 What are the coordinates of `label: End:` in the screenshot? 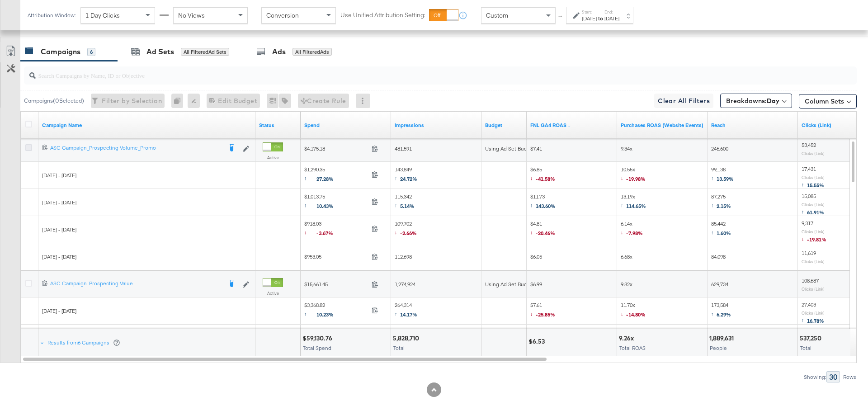 It's located at (612, 12).